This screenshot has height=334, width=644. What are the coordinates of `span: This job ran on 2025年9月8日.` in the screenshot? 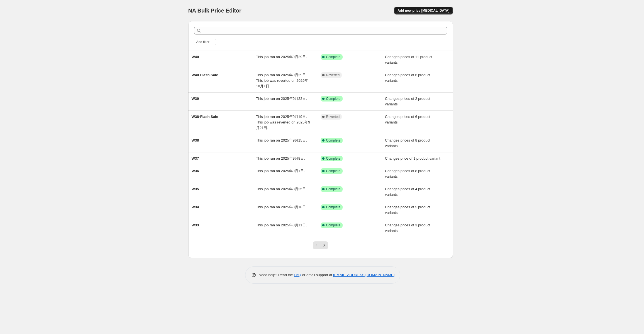 It's located at (280, 158).